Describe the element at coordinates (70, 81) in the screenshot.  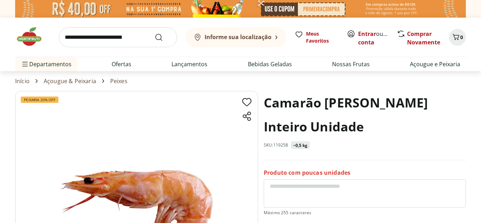
I see `a: Açougue & Peixaria` at that location.